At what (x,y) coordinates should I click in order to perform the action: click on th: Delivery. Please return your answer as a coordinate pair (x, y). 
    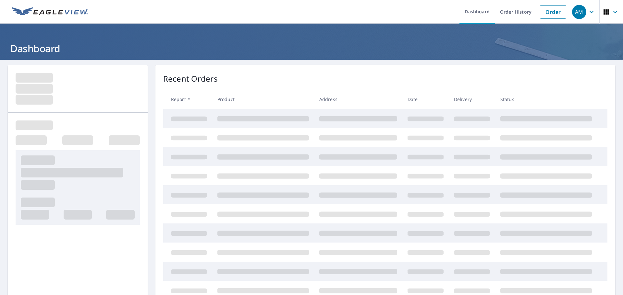
    Looking at the image, I should click on (472, 99).